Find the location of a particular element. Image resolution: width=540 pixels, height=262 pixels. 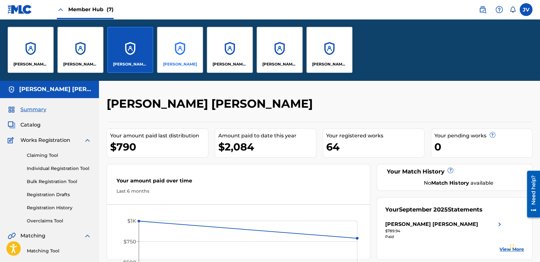

div: $2,084 is located at coordinates (267, 147).